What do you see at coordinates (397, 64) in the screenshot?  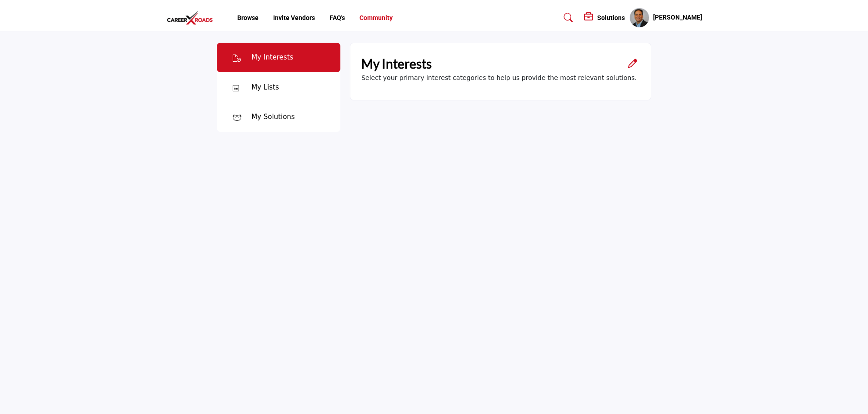 I see `h2: My Interests` at bounding box center [397, 64].